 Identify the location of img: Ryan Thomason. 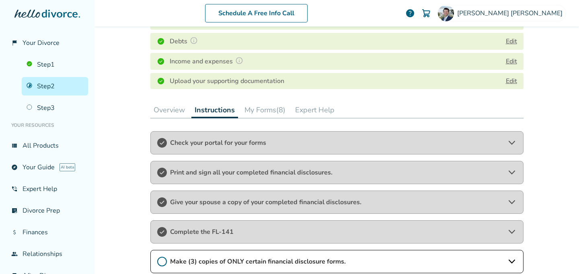
(446, 13).